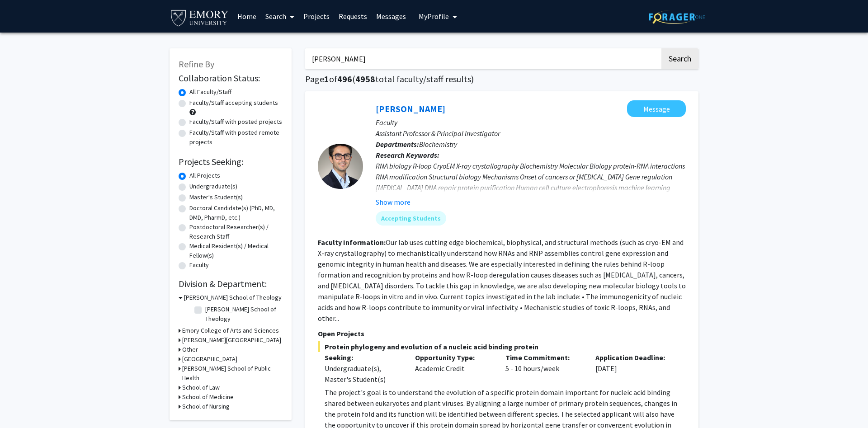  I want to click on h3: School of Medicine, so click(208, 397).